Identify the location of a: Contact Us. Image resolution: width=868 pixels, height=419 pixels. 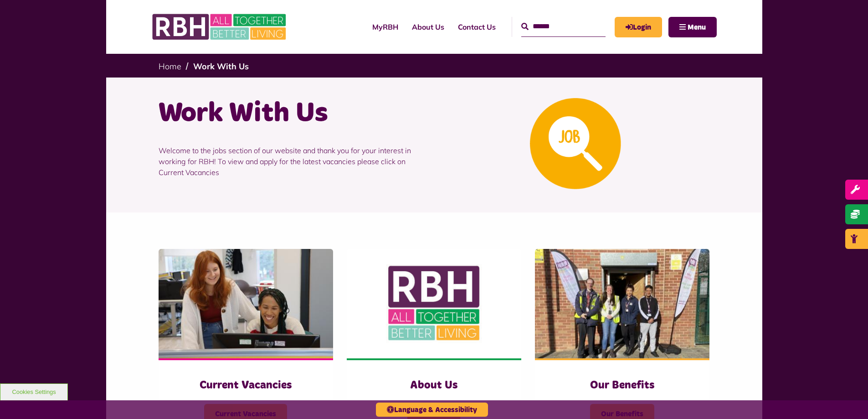
(476, 27).